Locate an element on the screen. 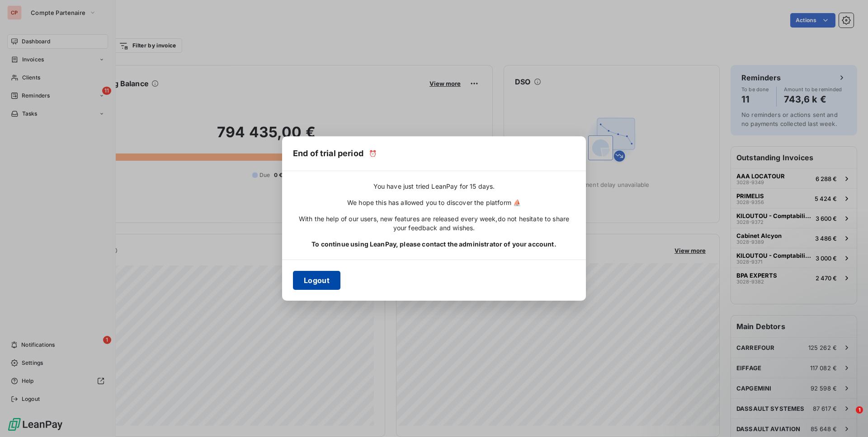  span: 1 is located at coordinates (859, 410).